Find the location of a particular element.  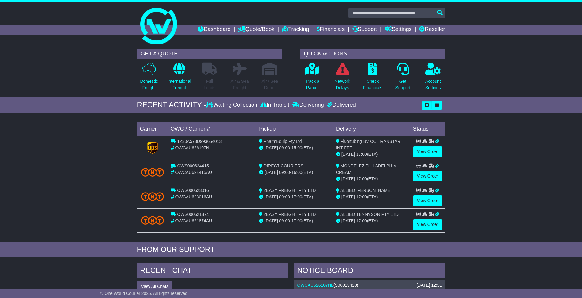

a: AccountSettings is located at coordinates (433, 78).